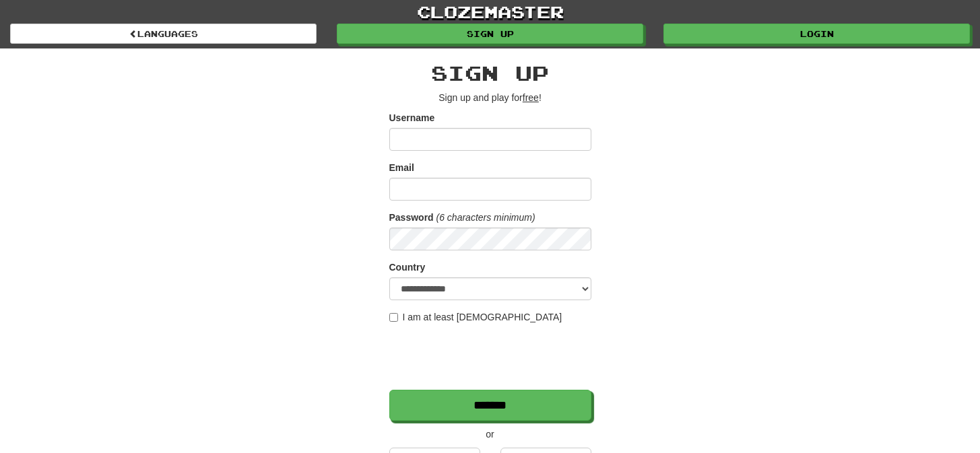  Describe the element at coordinates (486, 217) in the screenshot. I see `em: (6 characters minimum)` at that location.